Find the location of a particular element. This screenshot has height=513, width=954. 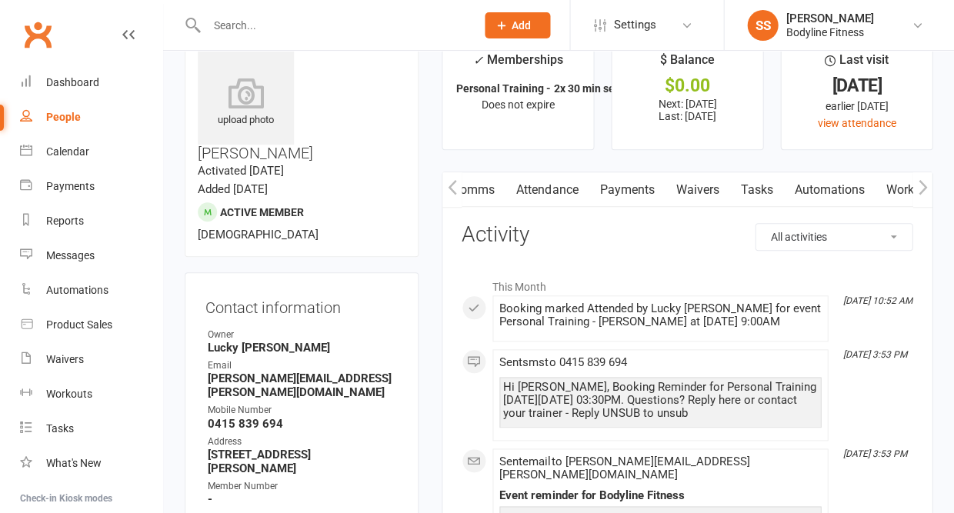

h3: Contact information is located at coordinates (302, 305).